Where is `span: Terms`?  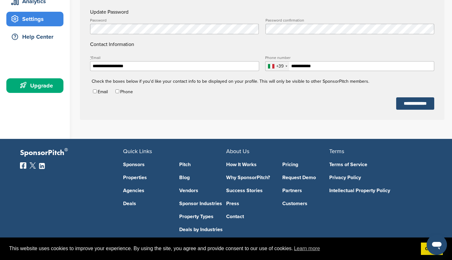
span: Terms is located at coordinates (336, 151).